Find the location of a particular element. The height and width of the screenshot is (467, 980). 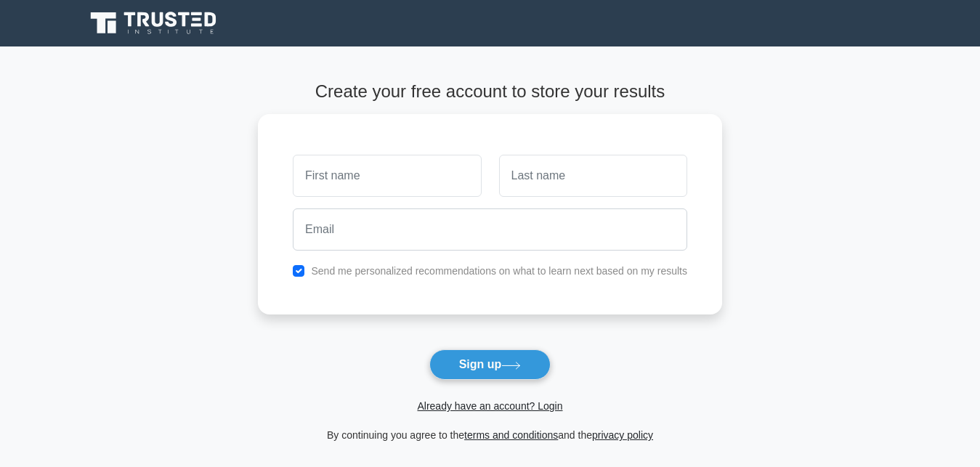

div: By continuing you agree to the and the is located at coordinates (490, 436).